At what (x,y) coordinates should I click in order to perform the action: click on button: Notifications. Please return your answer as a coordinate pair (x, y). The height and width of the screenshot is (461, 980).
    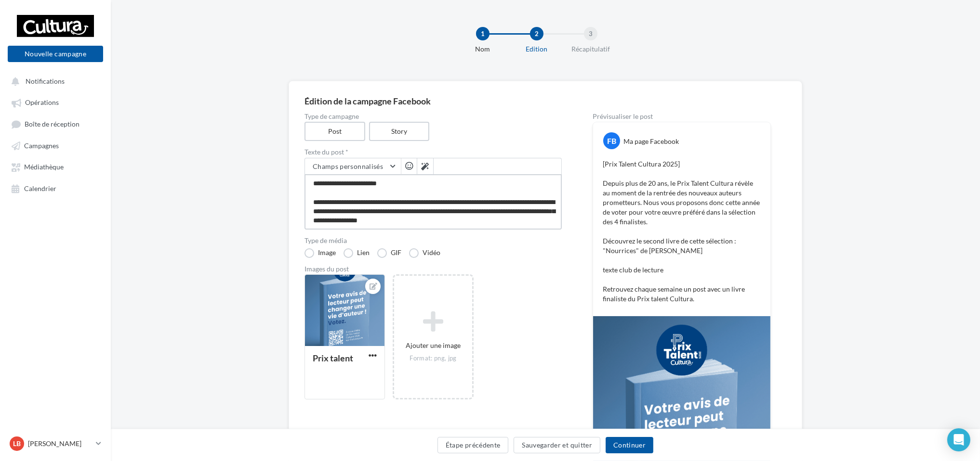
    Looking at the image, I should click on (54, 81).